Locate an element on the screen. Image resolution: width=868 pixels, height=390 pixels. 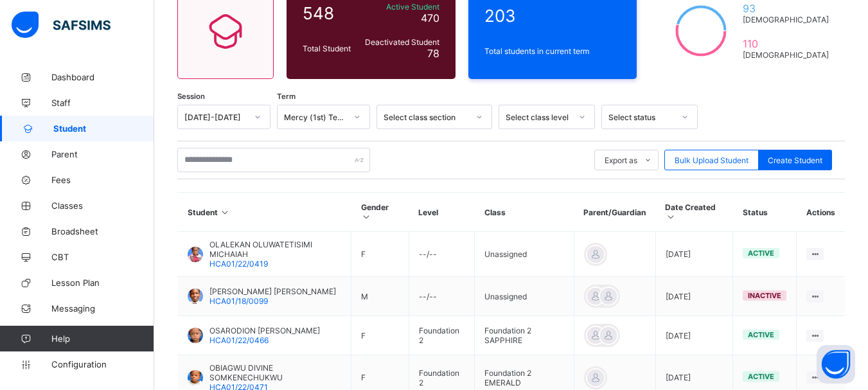
div: Mercy (1st) Term is located at coordinates (315, 117).